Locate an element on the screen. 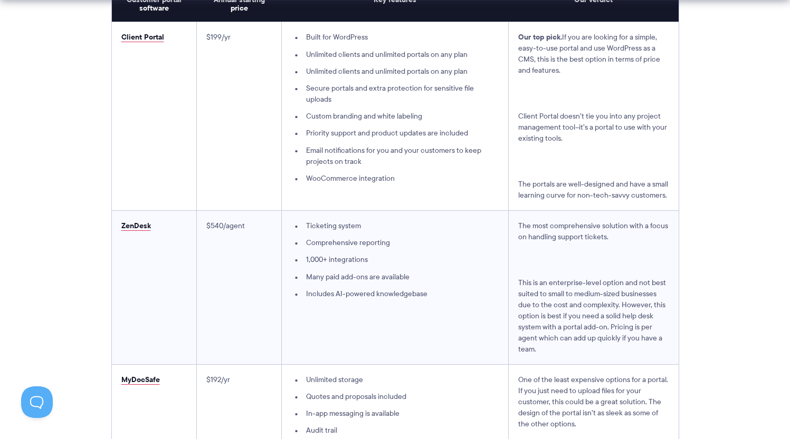  li: Ticketing system is located at coordinates (395, 226).